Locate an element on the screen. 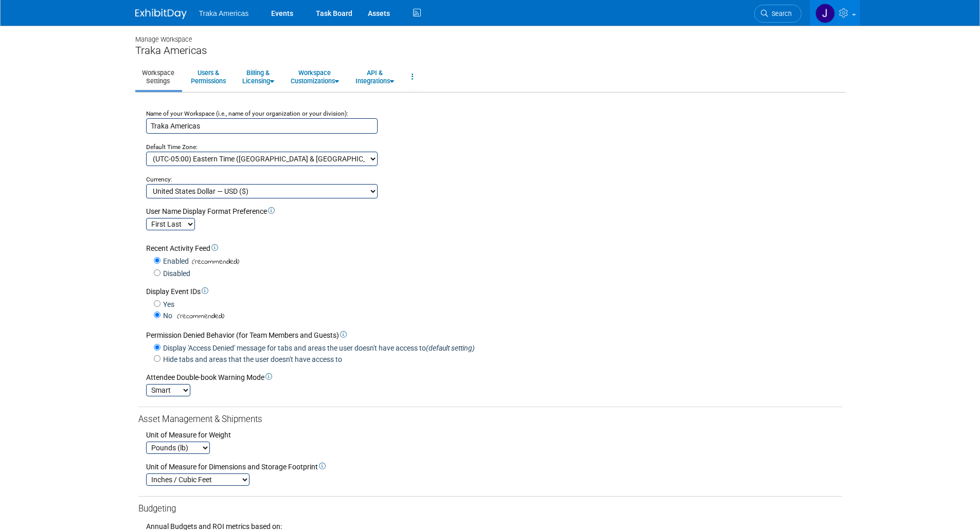 The image size is (980, 530). div: Manage Workspace is located at coordinates (490, 35).